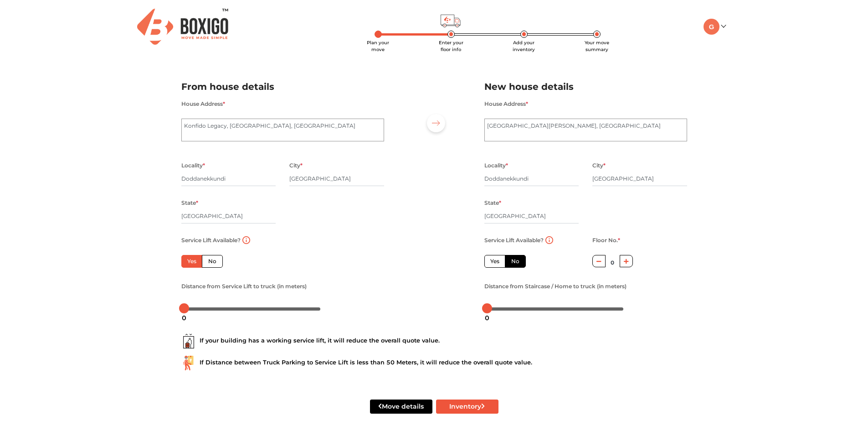 The height and width of the screenshot is (431, 868). I want to click on label: Distance from Staircase / Home to truck (in meters), so click(556, 286).